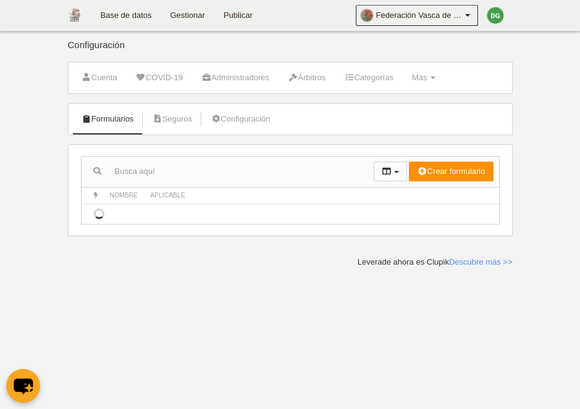 The height and width of the screenshot is (409, 580). I want to click on span: Federación Vasca de Voleibol, so click(419, 15).